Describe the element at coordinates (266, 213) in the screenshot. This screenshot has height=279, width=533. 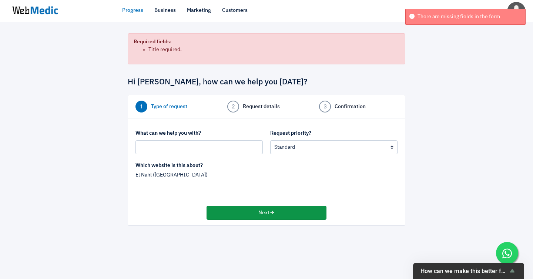
I see `button: Next` at that location.